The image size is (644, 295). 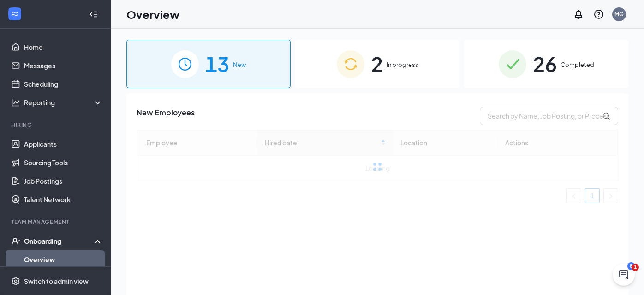 What do you see at coordinates (15, 103) in the screenshot?
I see `svg: Analysis` at bounding box center [15, 103].